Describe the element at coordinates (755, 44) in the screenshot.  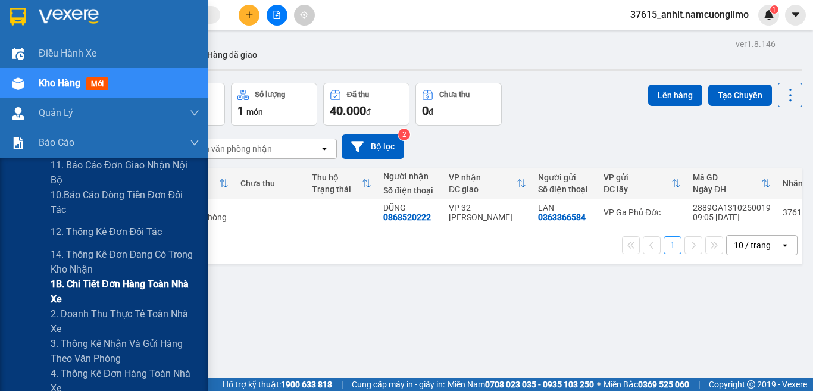
I see `div: ver 1.8.146` at that location.